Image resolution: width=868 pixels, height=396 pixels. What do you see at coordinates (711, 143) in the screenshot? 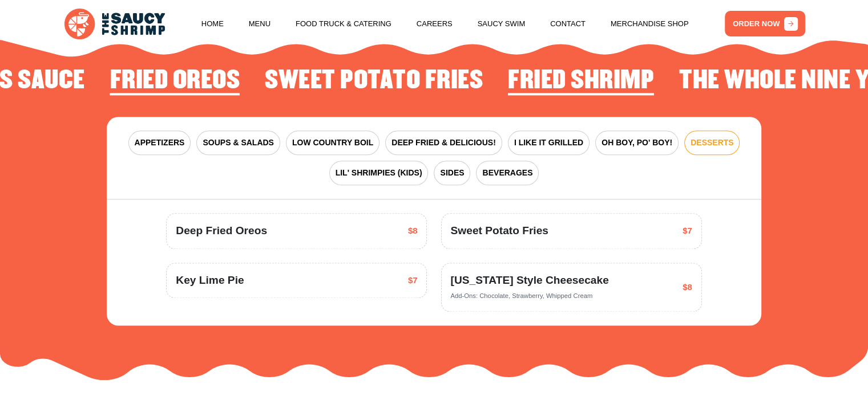
I see `button: DESSERTS` at bounding box center [711, 143].